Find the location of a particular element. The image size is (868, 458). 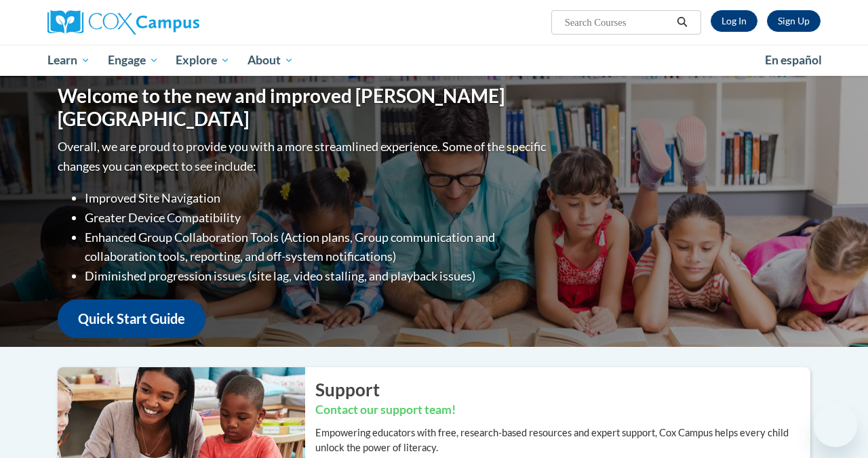

a: About is located at coordinates (270, 61).